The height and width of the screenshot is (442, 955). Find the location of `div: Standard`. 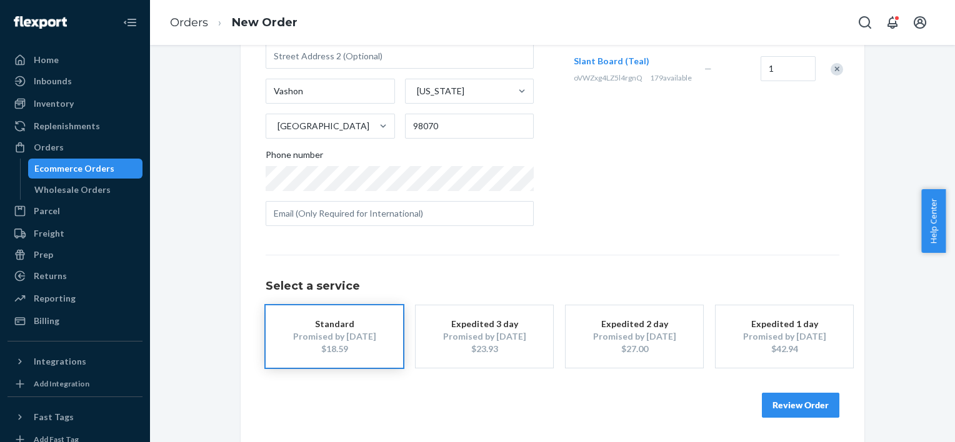

div: Standard is located at coordinates (334, 324).